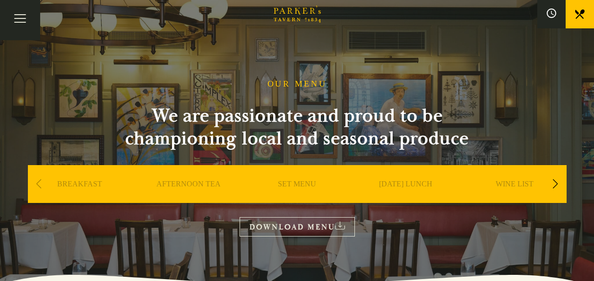 The width and height of the screenshot is (594, 281). I want to click on div: 4 / 9, so click(406, 198).